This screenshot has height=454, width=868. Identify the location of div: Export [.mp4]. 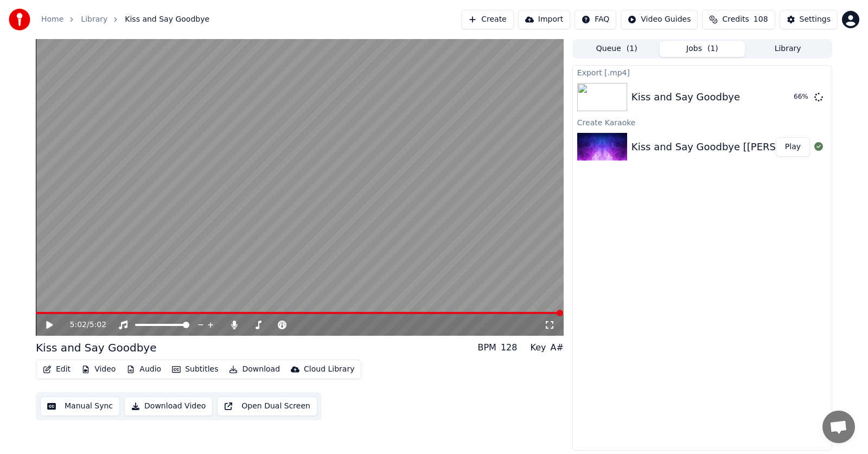
(702, 72).